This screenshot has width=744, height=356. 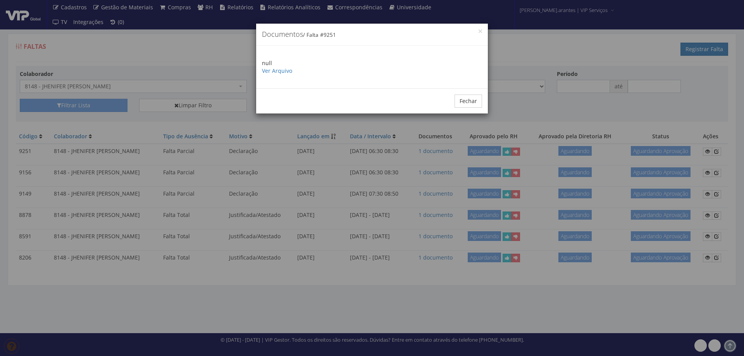 I want to click on button: Fechar, so click(x=468, y=101).